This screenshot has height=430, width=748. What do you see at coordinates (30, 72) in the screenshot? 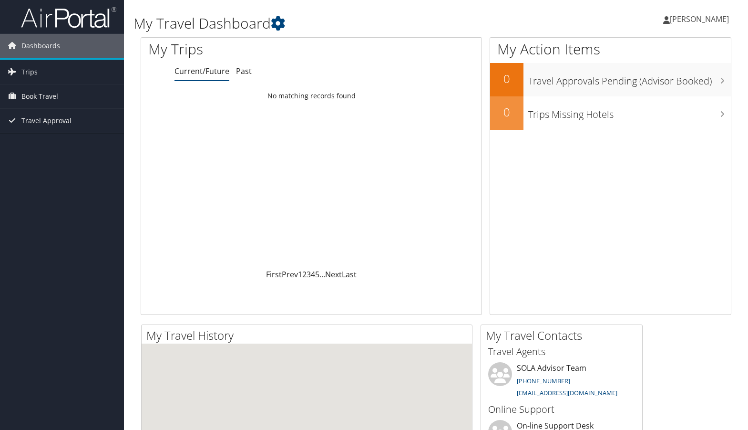
I see `span: Trips` at bounding box center [30, 72].